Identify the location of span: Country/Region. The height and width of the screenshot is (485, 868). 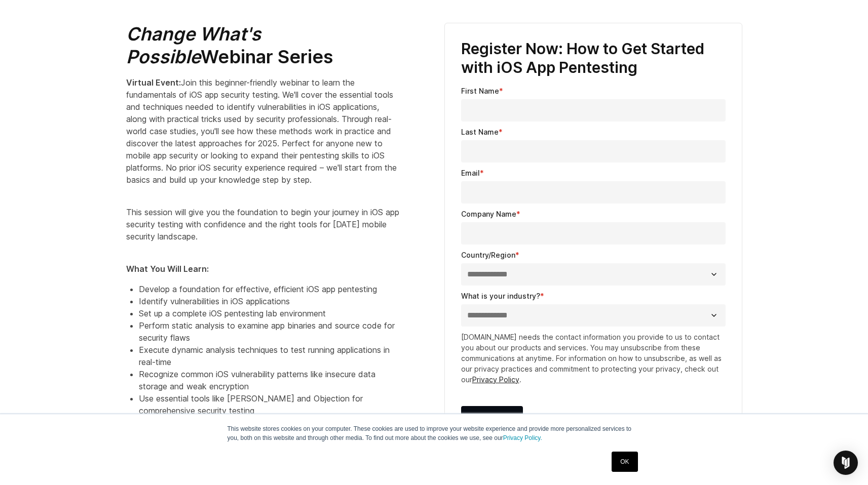
(488, 254).